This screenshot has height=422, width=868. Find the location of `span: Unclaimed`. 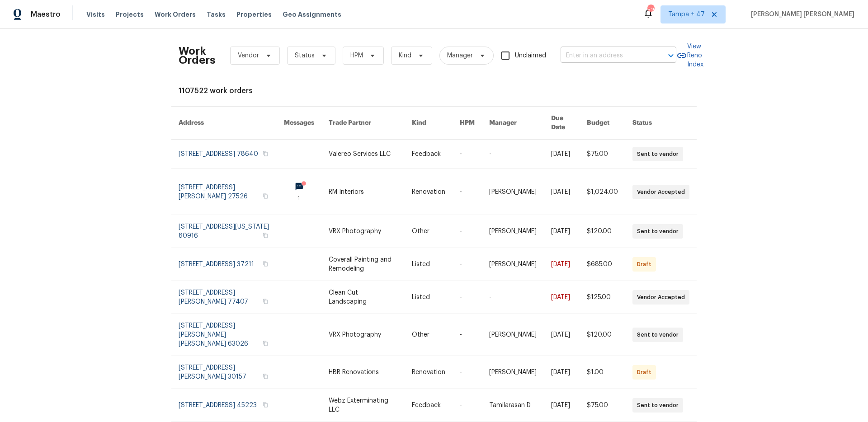

span: Unclaimed is located at coordinates (530, 56).